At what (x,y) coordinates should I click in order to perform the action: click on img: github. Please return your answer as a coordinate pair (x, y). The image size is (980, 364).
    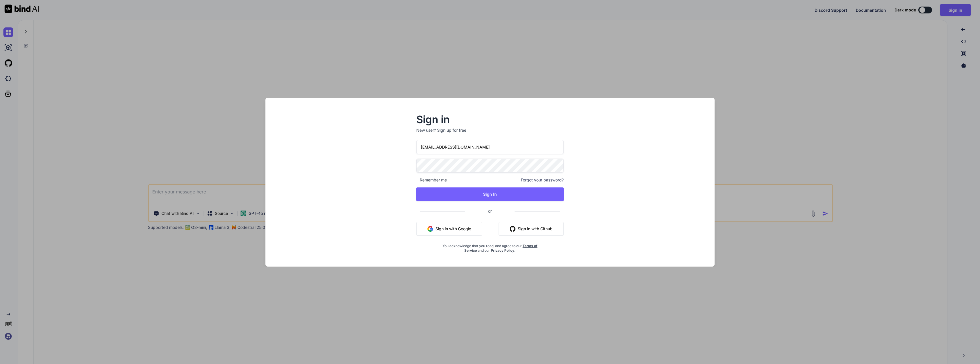
    Looking at the image, I should click on (513, 229).